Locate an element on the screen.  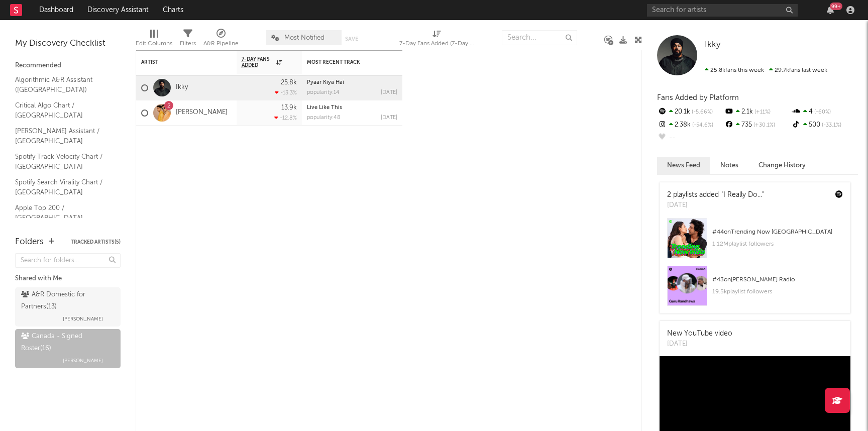
div: 1.12M playlist followers is located at coordinates (778, 244).